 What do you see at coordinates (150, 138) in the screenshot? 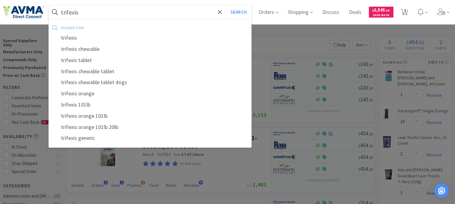
I see `div: trifexis generic` at bounding box center [150, 138].